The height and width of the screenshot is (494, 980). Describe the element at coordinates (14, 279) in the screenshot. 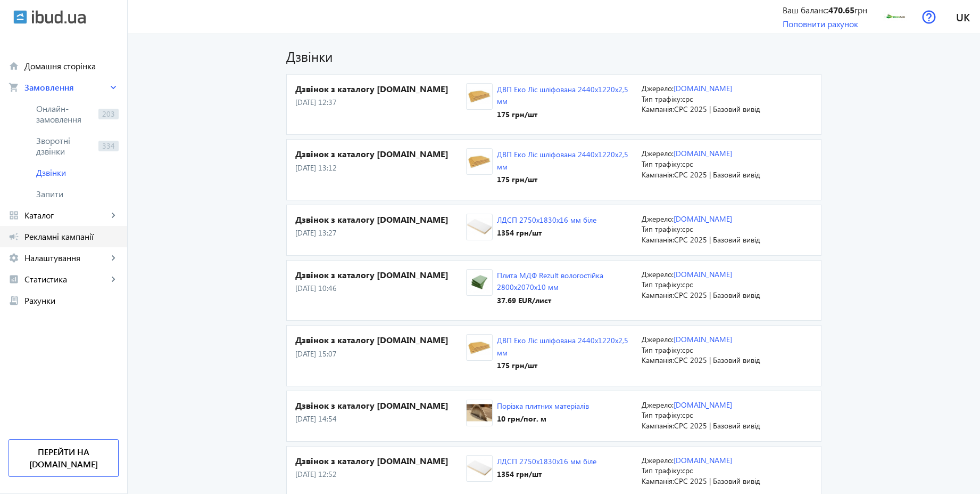

I see `mat-icon: analytics` at that location.